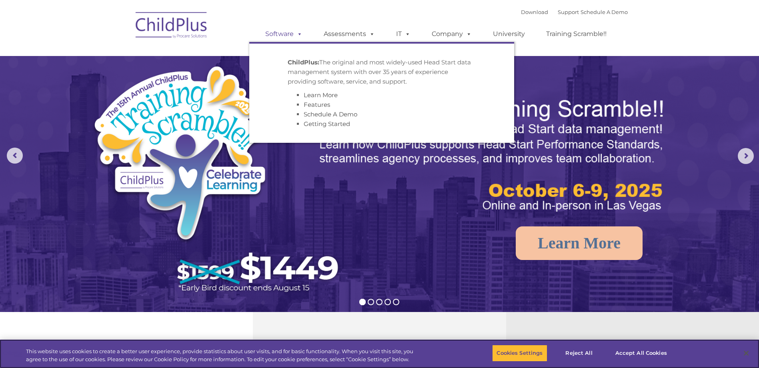 Image resolution: width=759 pixels, height=368 pixels. Describe the element at coordinates (222, 355) in the screenshot. I see `div: This website uses cookies to create a better user experience, provide statistics about user visit...` at that location.